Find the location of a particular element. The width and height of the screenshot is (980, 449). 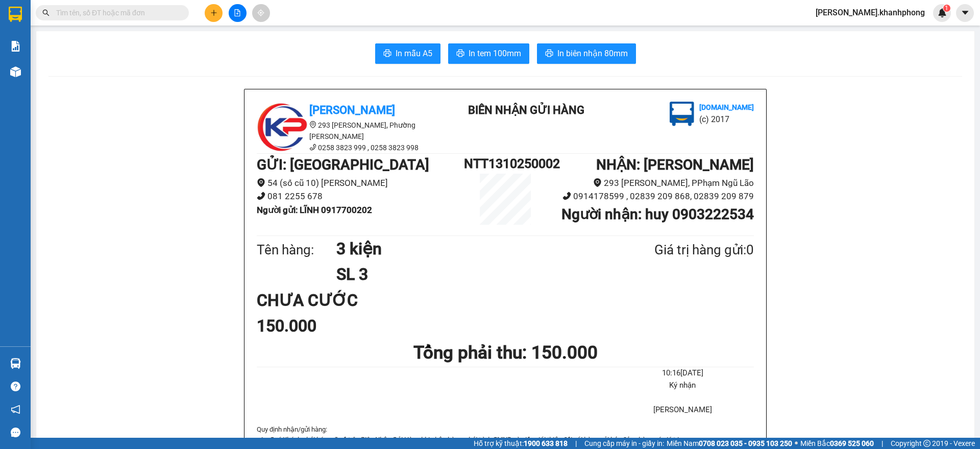

span: aim is located at coordinates (261, 13).